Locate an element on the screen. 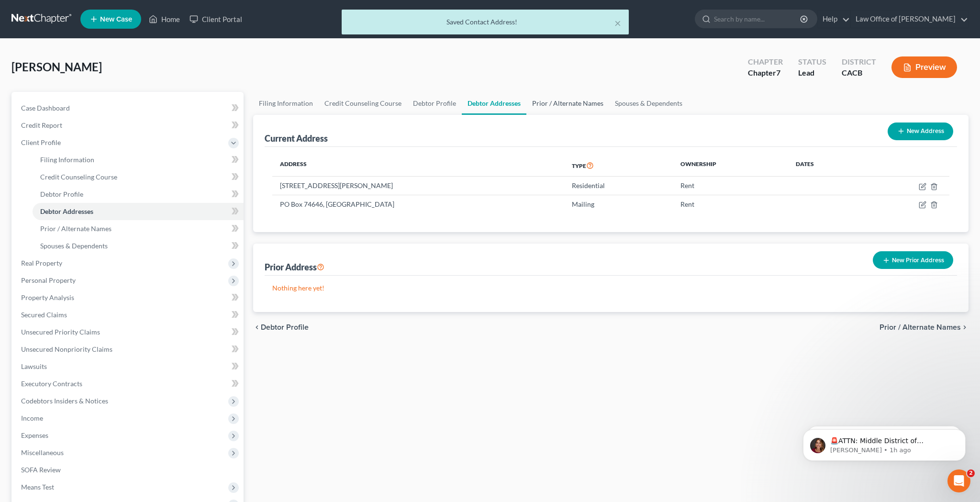 The width and height of the screenshot is (980, 502). span: Personal Property is located at coordinates (48, 280).